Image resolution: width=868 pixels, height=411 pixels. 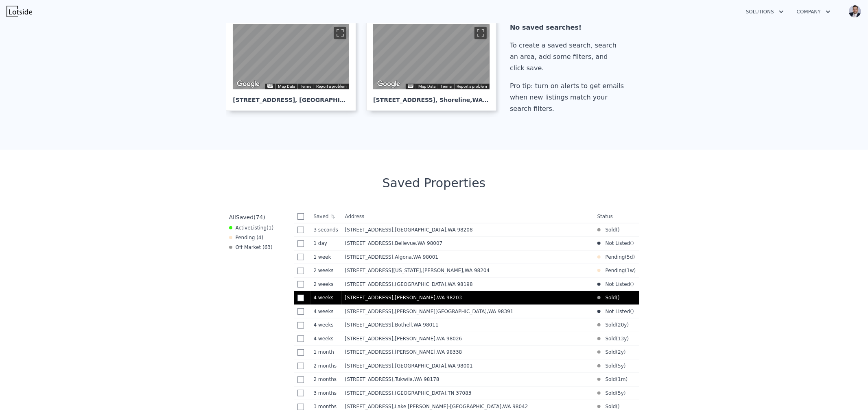 What do you see at coordinates (426, 379) in the screenshot?
I see `span: , WA 98178` at bounding box center [426, 379].